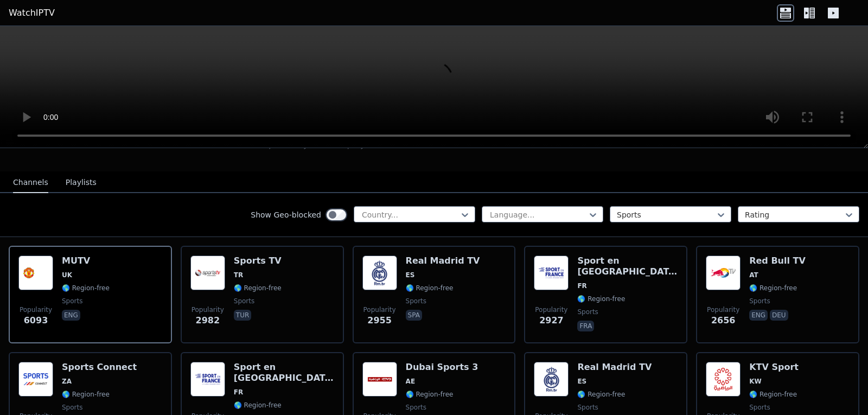  I want to click on h6: Dubai Sports 3, so click(442, 367).